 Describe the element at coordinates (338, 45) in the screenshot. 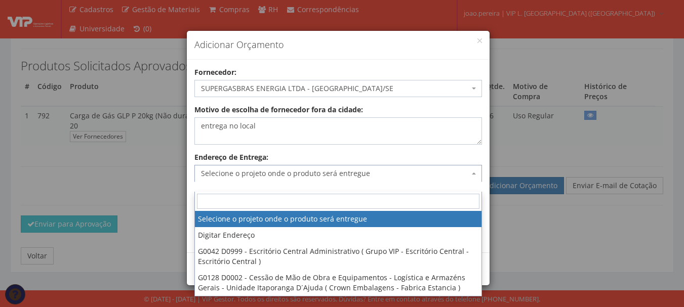

I see `h4: Adicionar Orçamento` at that location.